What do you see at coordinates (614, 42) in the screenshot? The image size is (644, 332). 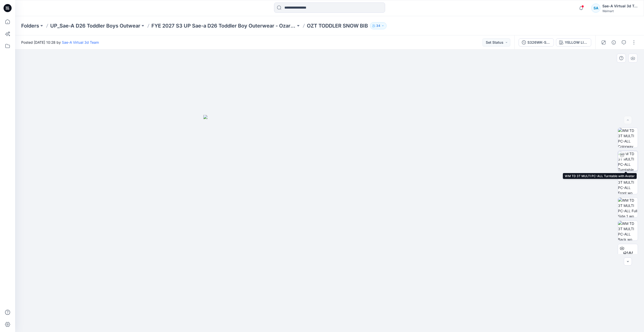 I see `button: Details` at bounding box center [614, 42].